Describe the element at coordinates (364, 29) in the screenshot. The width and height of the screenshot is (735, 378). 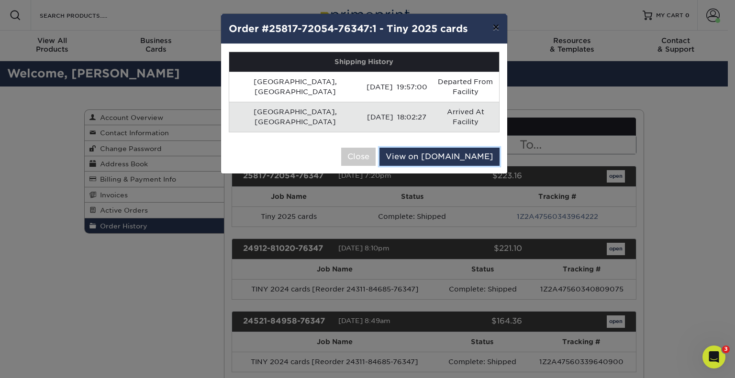
I see `h4: Order #25817-72054-76347:1 - Tiny 2025 cards` at that location.